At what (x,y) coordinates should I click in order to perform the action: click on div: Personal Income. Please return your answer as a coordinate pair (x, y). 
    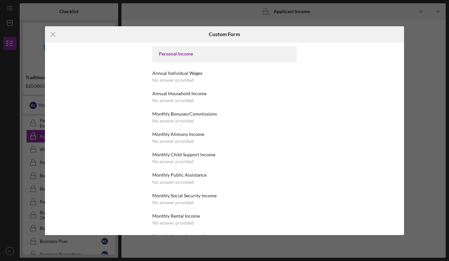
    Looking at the image, I should click on (225, 54).